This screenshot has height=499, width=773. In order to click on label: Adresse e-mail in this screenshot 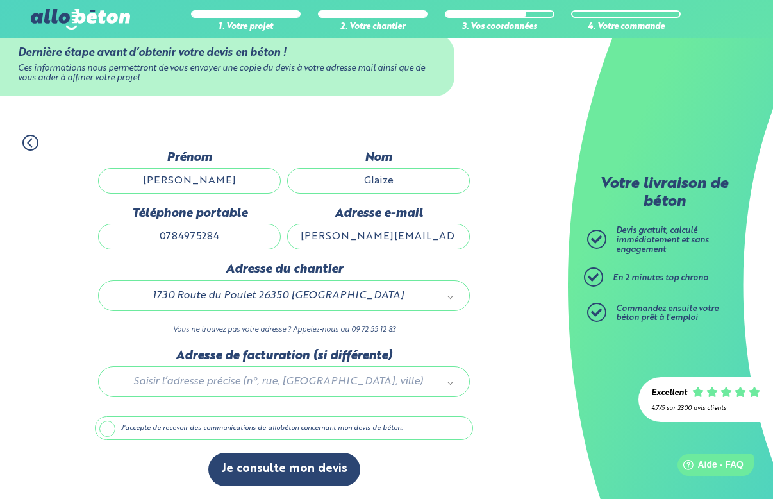, I will do `click(378, 213)`.